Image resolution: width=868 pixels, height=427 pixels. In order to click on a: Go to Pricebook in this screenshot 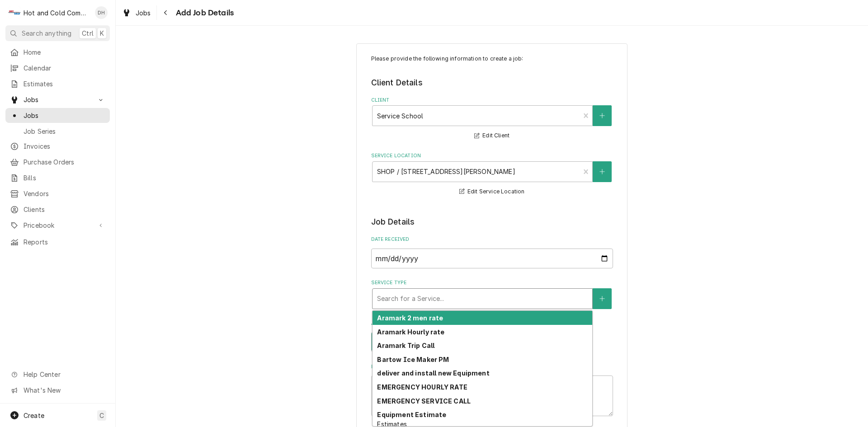, I will do `click(57, 225)`.